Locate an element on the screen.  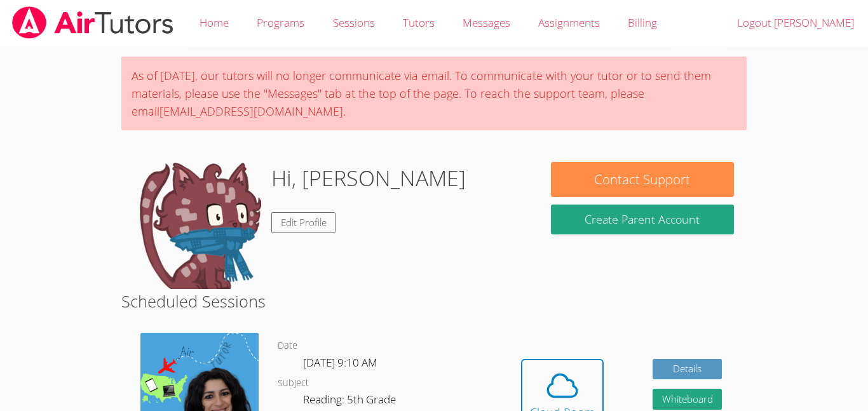
h2: Scheduled Sessions is located at coordinates (434, 301).